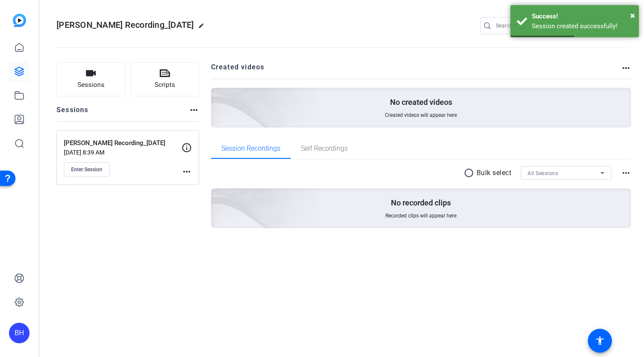 The width and height of the screenshot is (644, 357). What do you see at coordinates (494, 173) in the screenshot?
I see `p: Bulk select` at bounding box center [494, 173].